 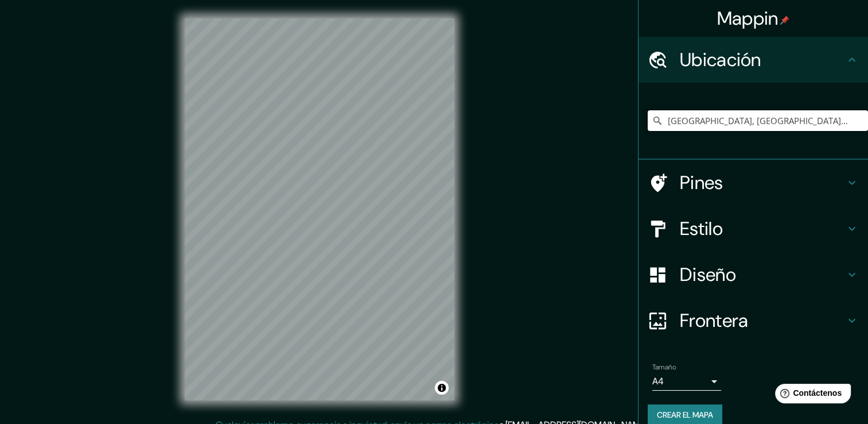 I want to click on font: Crear el mapa, so click(x=685, y=414).